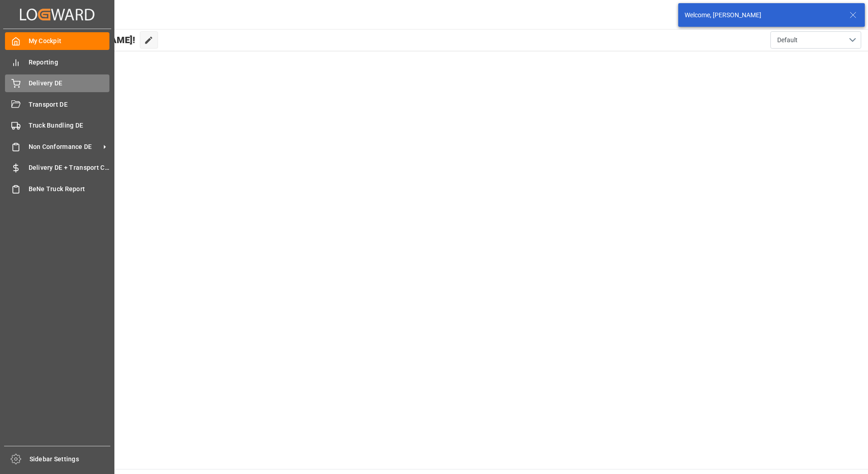  What do you see at coordinates (69, 189) in the screenshot?
I see `span: BeNe Truck Report` at bounding box center [69, 189].